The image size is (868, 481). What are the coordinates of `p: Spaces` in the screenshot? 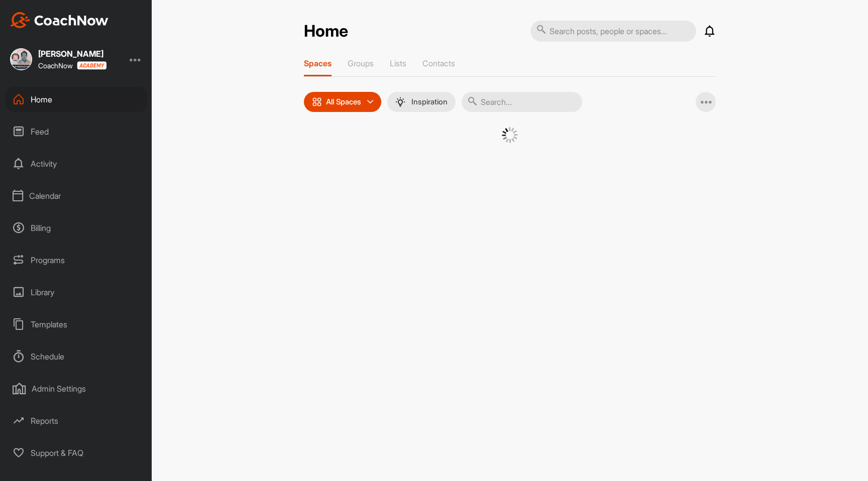 It's located at (318, 63).